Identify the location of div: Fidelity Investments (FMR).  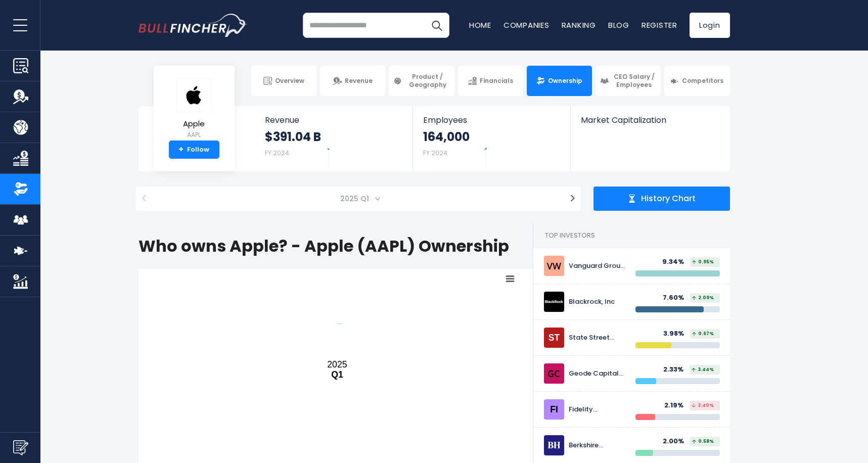
(598, 410).